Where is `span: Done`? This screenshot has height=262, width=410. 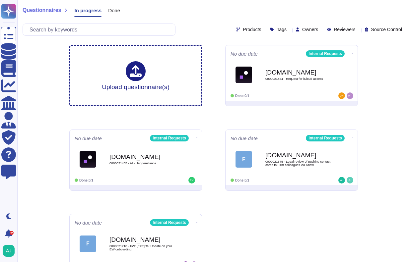 span: Done is located at coordinates (114, 10).